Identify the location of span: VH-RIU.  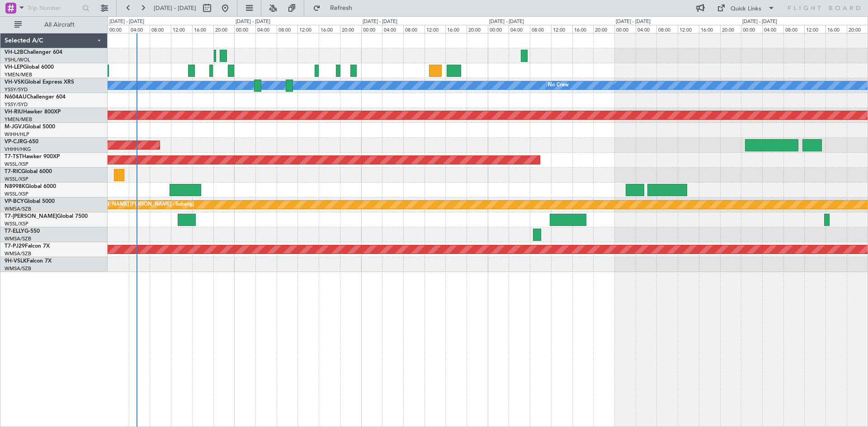
(14, 112).